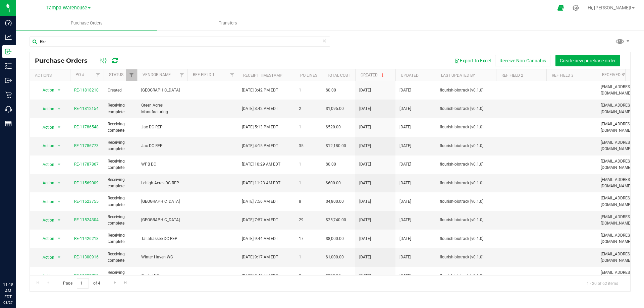 The height and width of the screenshot is (308, 644). Describe the element at coordinates (8, 109) in the screenshot. I see `inline-svg: Call Center` at that location.